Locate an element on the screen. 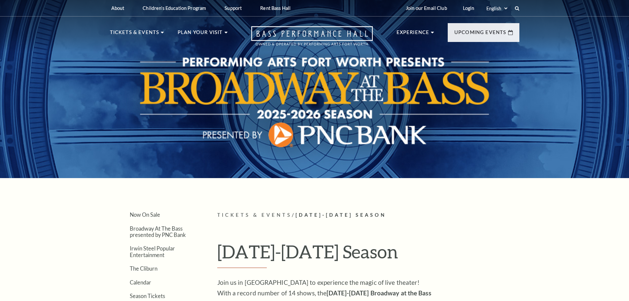 The height and width of the screenshot is (301, 629). p: Experience is located at coordinates (413, 34).